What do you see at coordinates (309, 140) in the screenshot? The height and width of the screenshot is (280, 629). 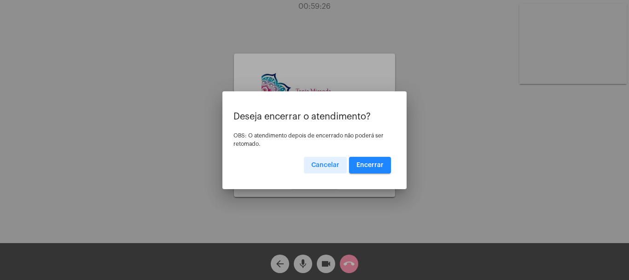 I see `span: OBS: O atendimento depois de encerrado não poderá ser retomado.` at bounding box center [309, 140].